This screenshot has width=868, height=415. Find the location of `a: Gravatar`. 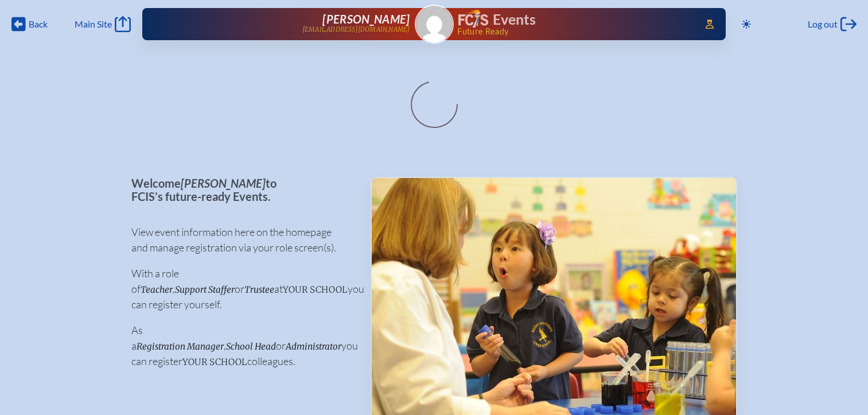

a: Gravatar is located at coordinates (434, 24).